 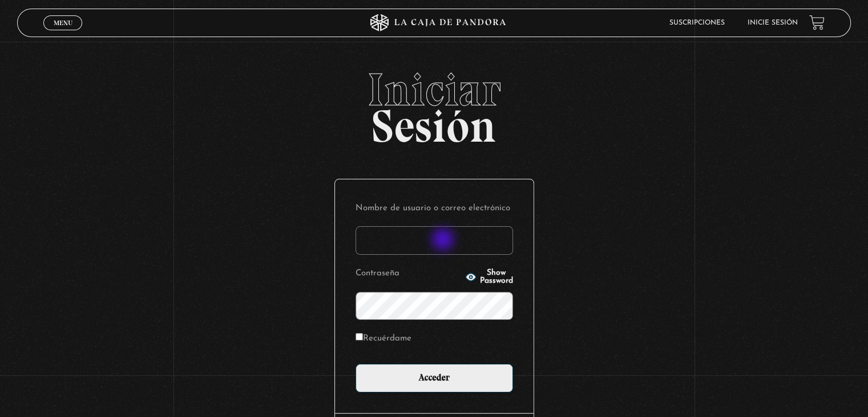 I want to click on h2: Sesión, so click(x=434, y=103).